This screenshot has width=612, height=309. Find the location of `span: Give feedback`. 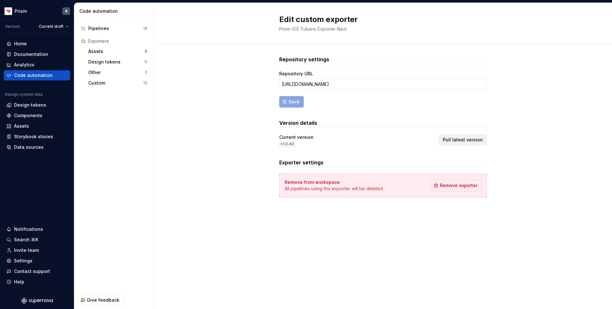

span: Give feedback is located at coordinates (103, 300).